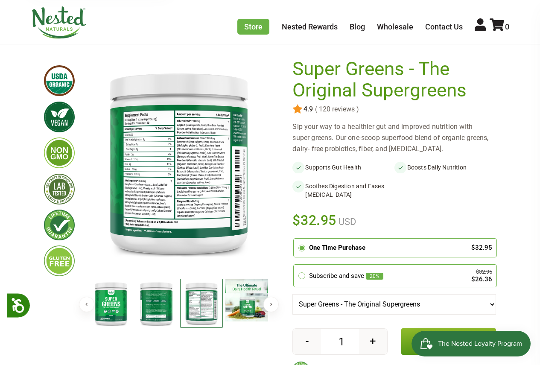  Describe the element at coordinates (394, 138) in the screenshot. I see `div: Sip your way to a healthier gut and improved nutrition with super greens. Our one-scoop superfood...` at that location.